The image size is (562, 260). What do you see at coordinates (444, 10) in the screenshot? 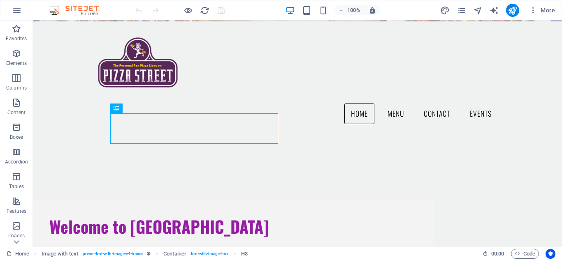
I see `i: Design (Ctrl+Alt+Y)` at bounding box center [444, 10].